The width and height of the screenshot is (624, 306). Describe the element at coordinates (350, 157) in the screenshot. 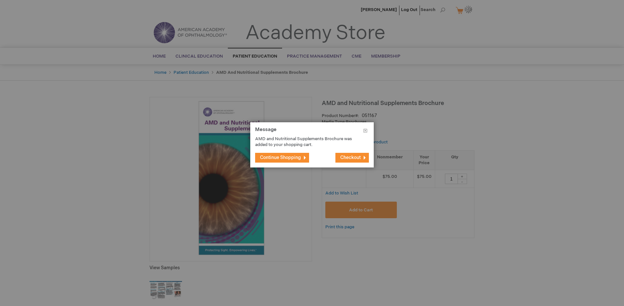

I see `span: Checkout` at that location.